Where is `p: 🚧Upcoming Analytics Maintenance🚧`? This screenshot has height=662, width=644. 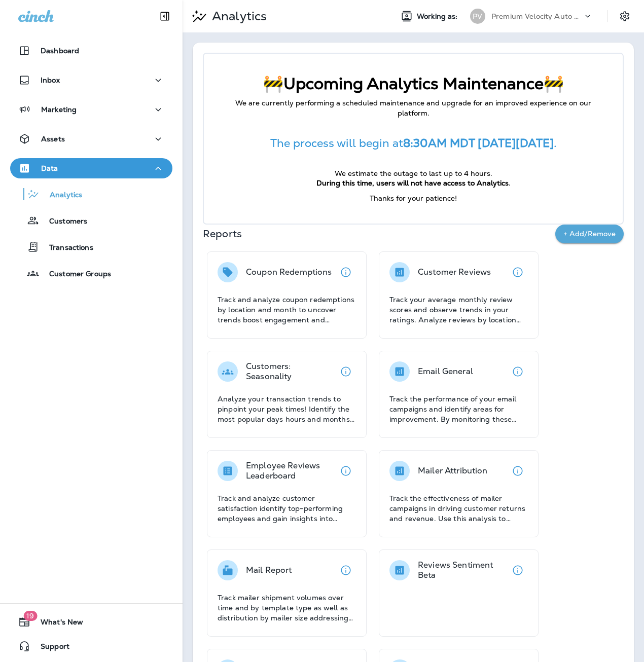 p: 🚧Upcoming Analytics Maintenance🚧 is located at coordinates (413, 84).